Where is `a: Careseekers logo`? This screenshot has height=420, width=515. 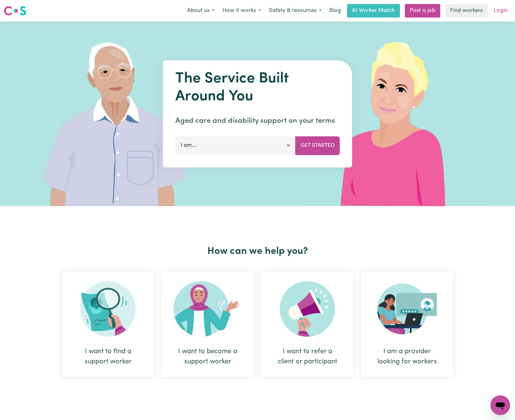 a: Careseekers logo is located at coordinates (15, 11).